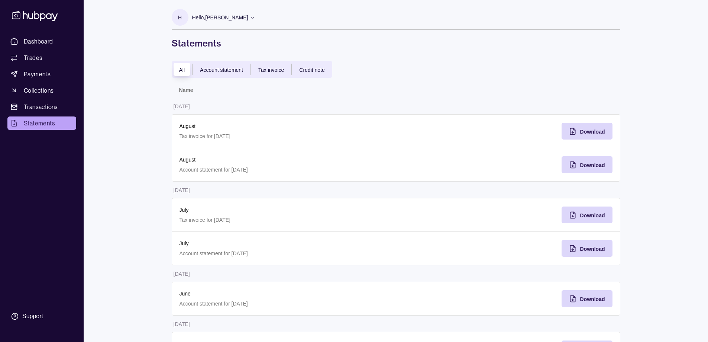  Describe the element at coordinates (180, 17) in the screenshot. I see `p: H` at that location.